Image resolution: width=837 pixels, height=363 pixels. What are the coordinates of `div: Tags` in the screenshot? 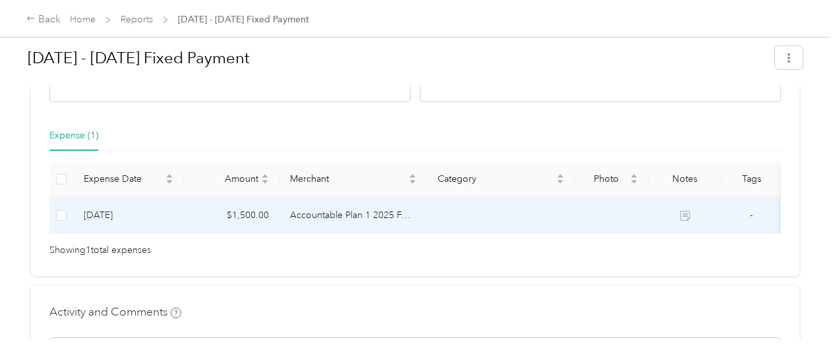 It's located at (752, 179).